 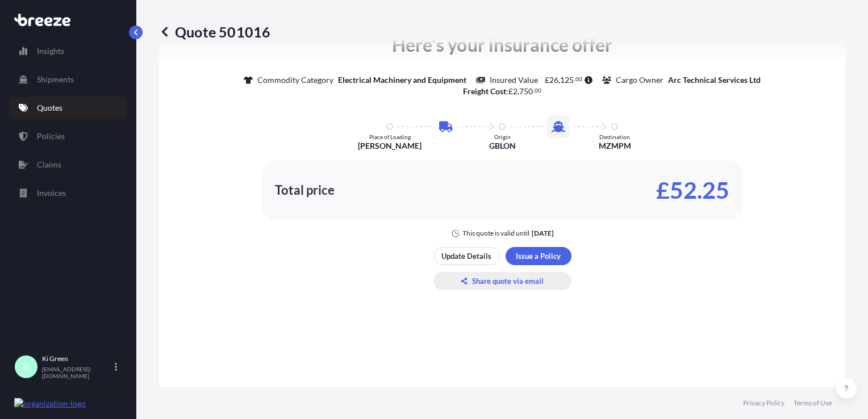 I want to click on button: Share quote via email, so click(x=502, y=281).